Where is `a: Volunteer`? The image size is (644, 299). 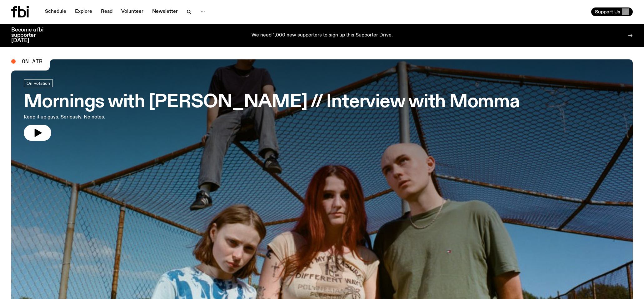 a: Volunteer is located at coordinates (132, 12).